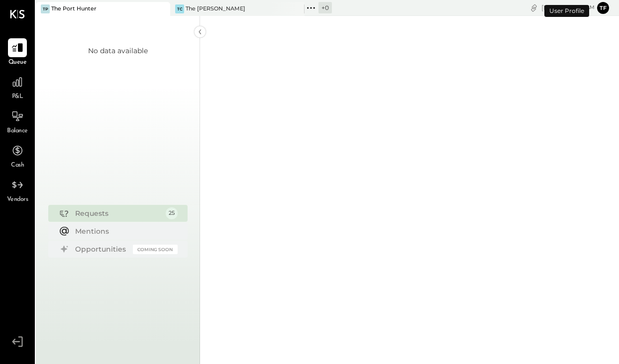  What do you see at coordinates (567, 11) in the screenshot?
I see `div: User Profile` at bounding box center [567, 11].